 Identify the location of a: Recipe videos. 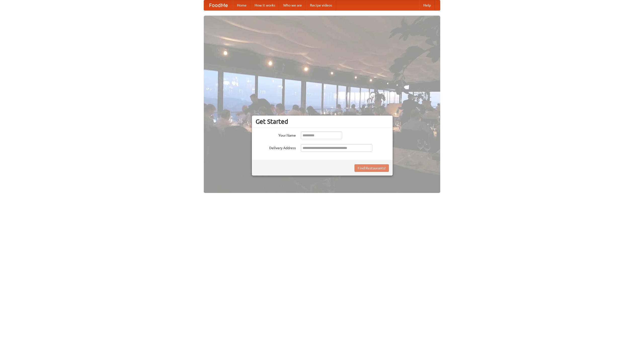
(321, 5).